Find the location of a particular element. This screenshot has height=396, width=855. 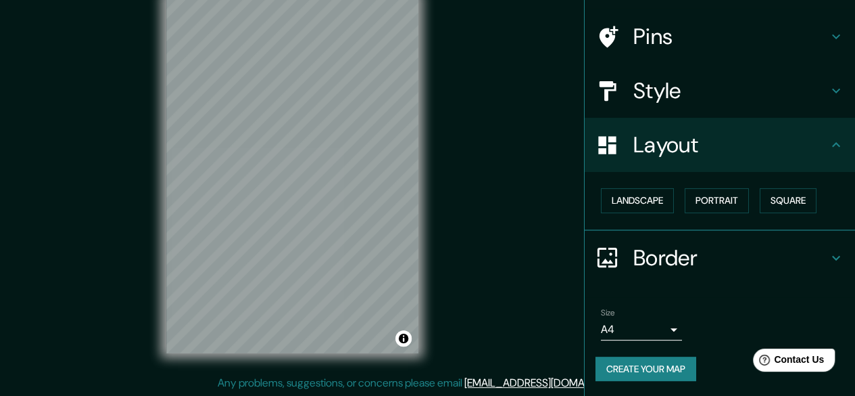

div: Layout is located at coordinates (720, 145).